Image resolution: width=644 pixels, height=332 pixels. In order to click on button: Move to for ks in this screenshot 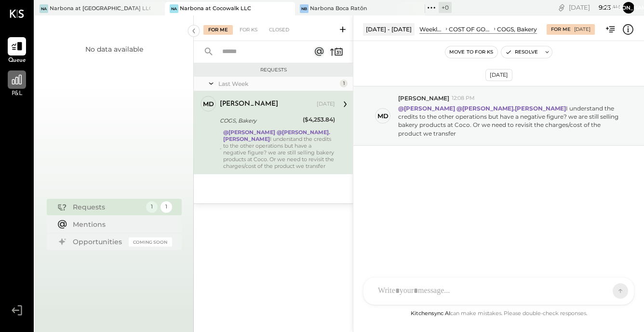, I will do `click(472, 52)`.